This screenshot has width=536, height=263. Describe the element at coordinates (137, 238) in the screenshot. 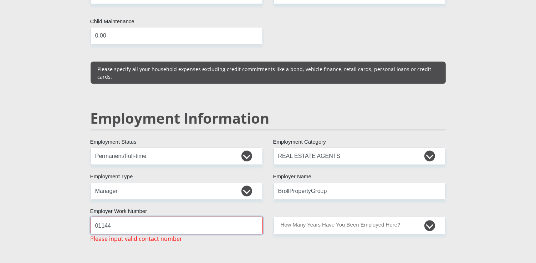

I see `span: Please input valid contact number` at that location.